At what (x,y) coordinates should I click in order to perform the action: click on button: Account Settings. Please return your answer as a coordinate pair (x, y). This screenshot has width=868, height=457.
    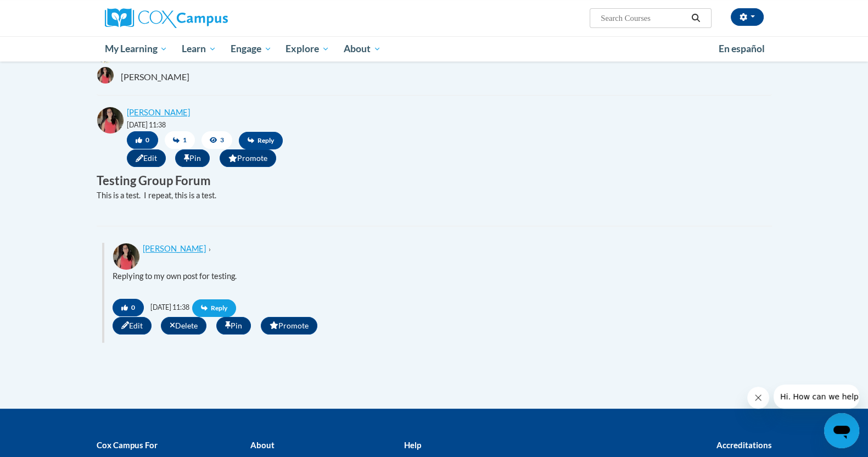
    Looking at the image, I should click on (748, 17).